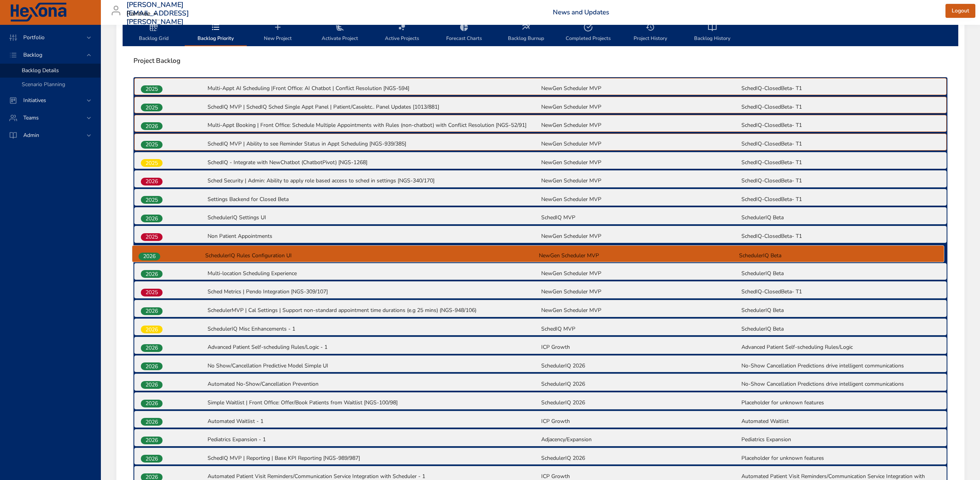 This screenshot has width=980, height=480. I want to click on p: Sched Security | Admin: Ability to apply role based access to sched in settings [NGS-340/170], so click(373, 181).